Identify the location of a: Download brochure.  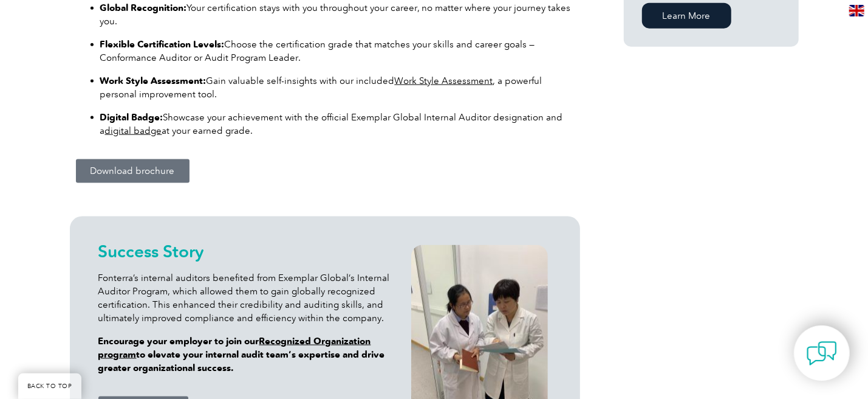
(133, 171).